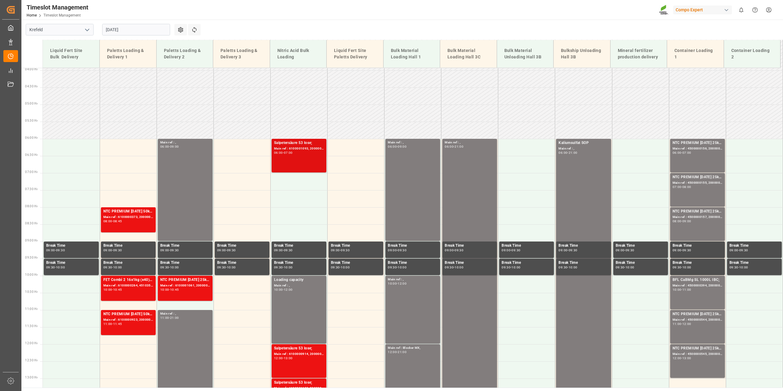  Describe the element at coordinates (118, 221) in the screenshot. I see `div: 08:45` at that location.